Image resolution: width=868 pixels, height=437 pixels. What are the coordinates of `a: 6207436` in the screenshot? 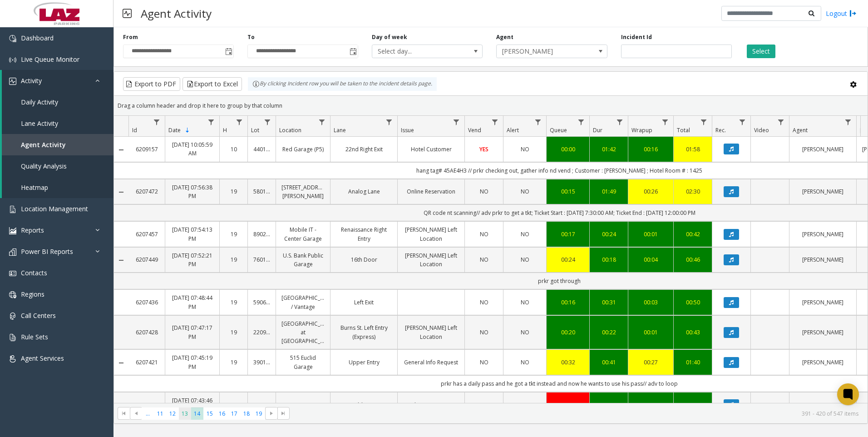 It's located at (147, 302).